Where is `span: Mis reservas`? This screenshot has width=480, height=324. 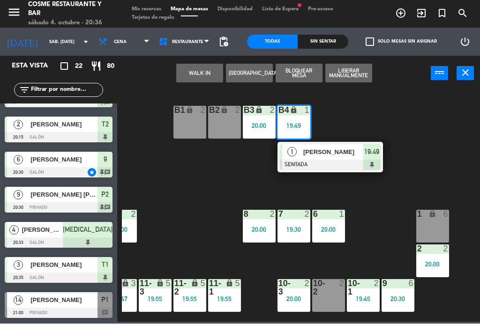
span: Mis reservas is located at coordinates (146, 9).